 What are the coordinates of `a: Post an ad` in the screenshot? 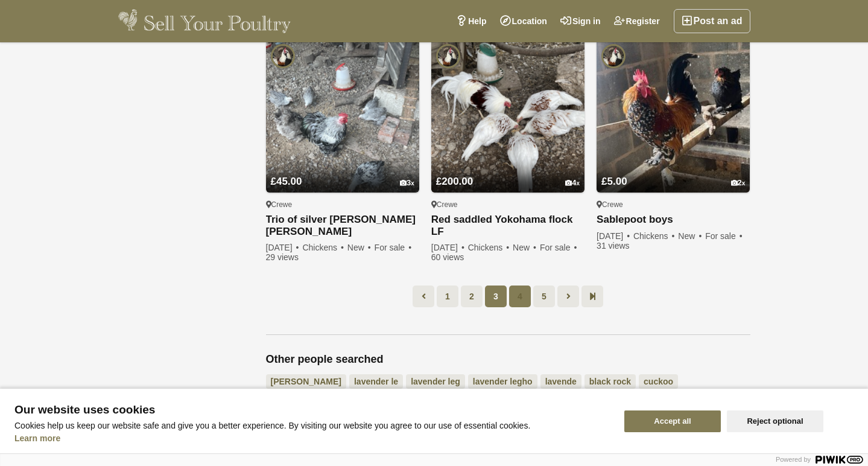 It's located at (712, 21).